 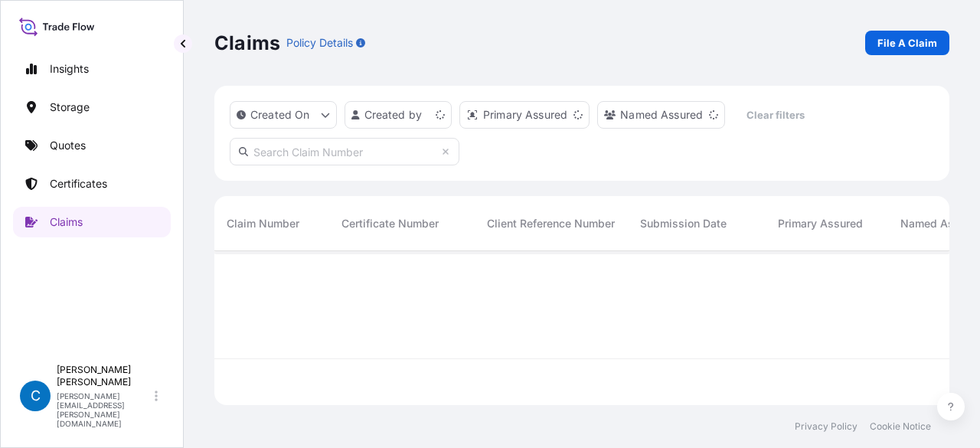 What do you see at coordinates (92, 146) in the screenshot?
I see `a: Quotes` at bounding box center [92, 146].